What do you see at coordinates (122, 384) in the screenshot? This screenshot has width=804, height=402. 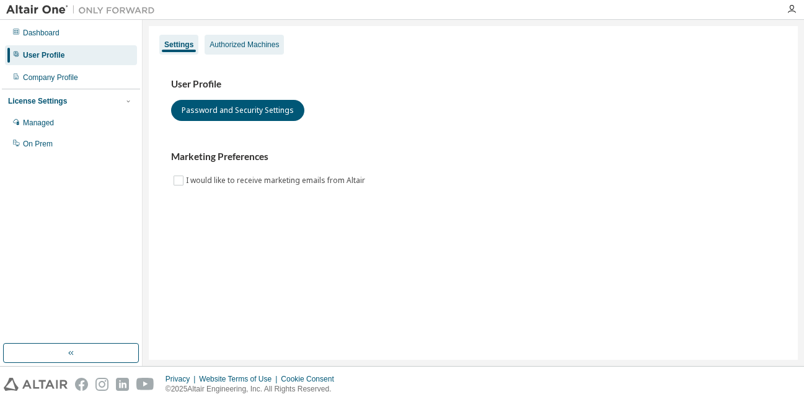 I see `img: linkedin.svg` at bounding box center [122, 384].